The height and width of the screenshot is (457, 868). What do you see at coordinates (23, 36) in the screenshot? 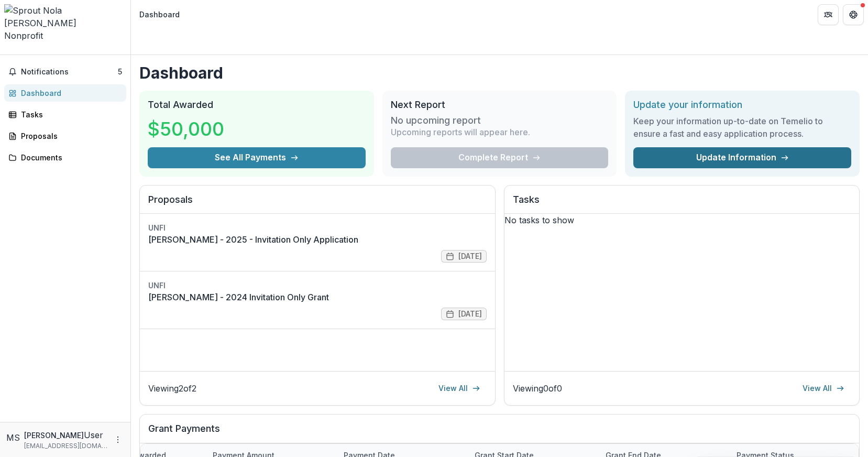
I see `span: Nonprofit` at bounding box center [23, 36].